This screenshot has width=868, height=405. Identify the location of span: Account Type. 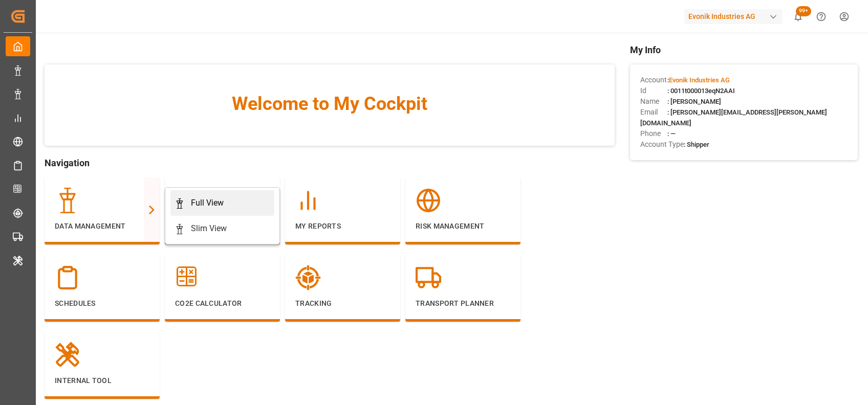
(662, 144).